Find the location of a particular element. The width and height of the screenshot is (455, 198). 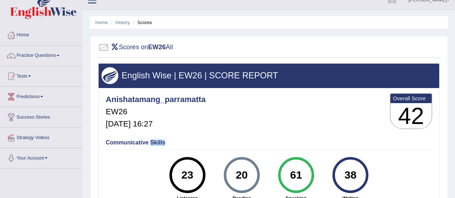

h3: English Wise | EW26 | SCORE REPORT is located at coordinates (269, 76).